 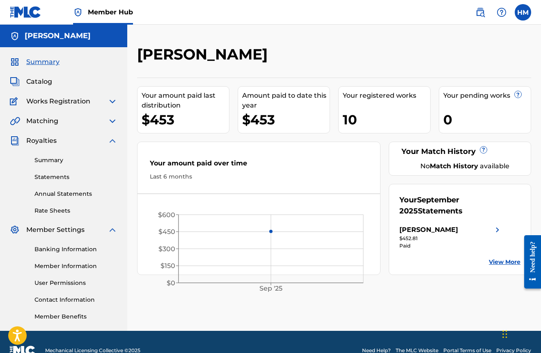 I want to click on div: Your amount paid last distribution, so click(x=185, y=101).